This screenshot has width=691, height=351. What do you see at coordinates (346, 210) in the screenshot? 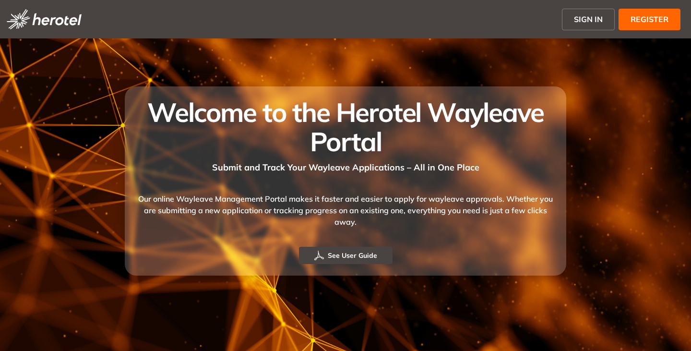
I see `div: Our online Wayleave Management Portal makes it faster and easier to apply for wayleave approvals....` at bounding box center [346, 210].